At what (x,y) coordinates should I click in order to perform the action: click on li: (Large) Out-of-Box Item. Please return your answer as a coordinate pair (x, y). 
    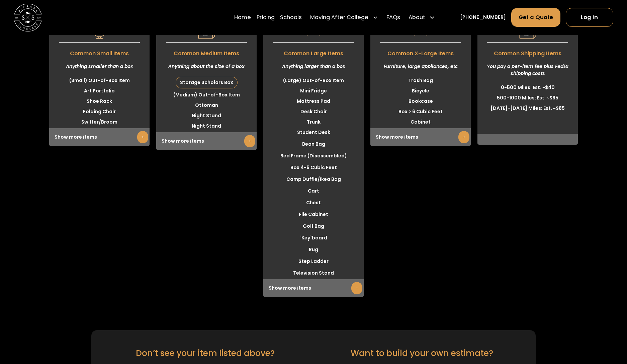
    Looking at the image, I should click on (314, 80).